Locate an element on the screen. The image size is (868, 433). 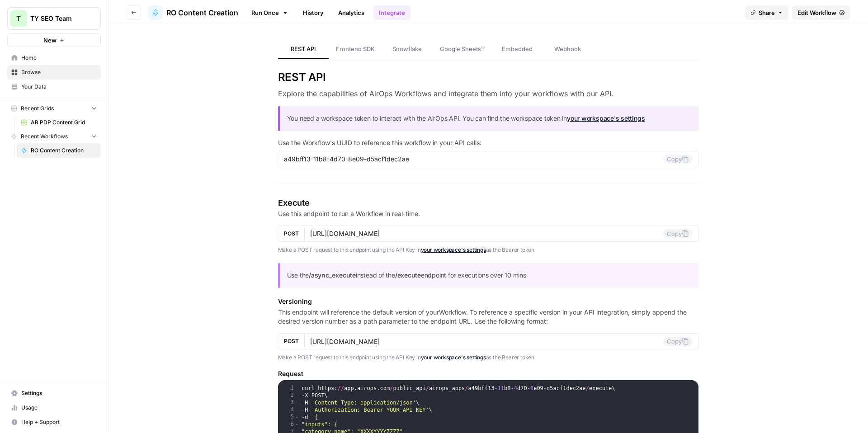
button: New is located at coordinates (54, 40).